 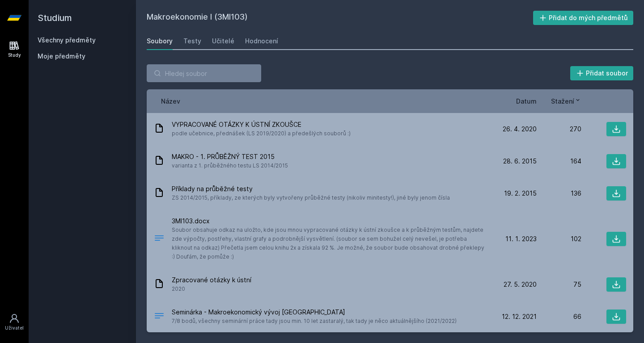 What do you see at coordinates (192, 41) in the screenshot?
I see `a: Testy` at bounding box center [192, 41].